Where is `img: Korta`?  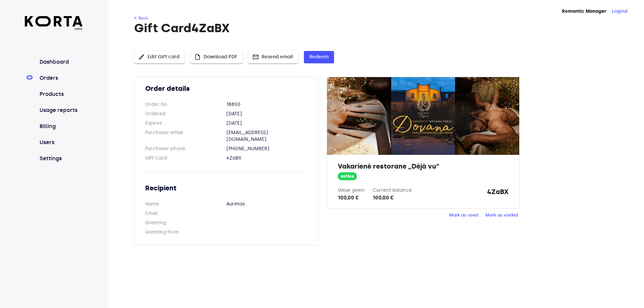
img: Korta is located at coordinates (54, 21).